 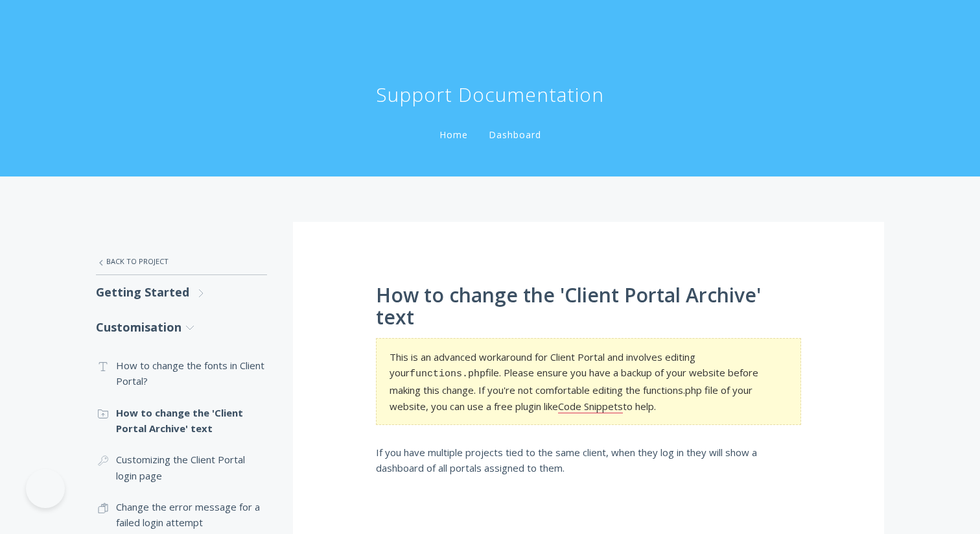 I want to click on p: If you have multiple projects tied to the same client, when they log in they will show a dashboar..., so click(x=588, y=460).